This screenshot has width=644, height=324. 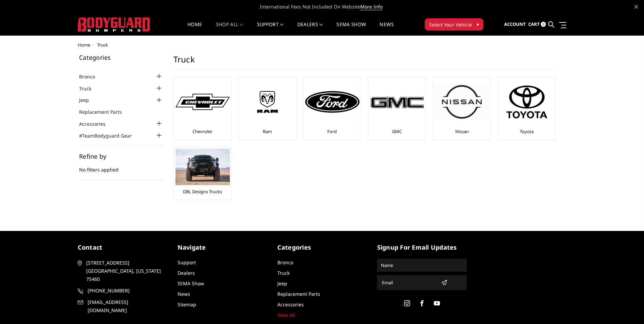 I want to click on input: Name, so click(x=422, y=265).